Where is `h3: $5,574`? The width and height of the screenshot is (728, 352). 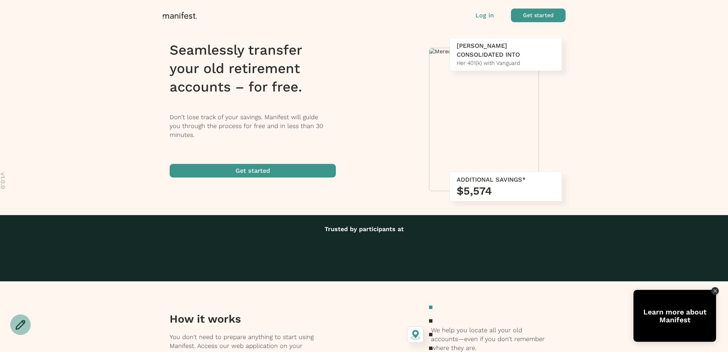
h3: $5,574 is located at coordinates (506, 191).